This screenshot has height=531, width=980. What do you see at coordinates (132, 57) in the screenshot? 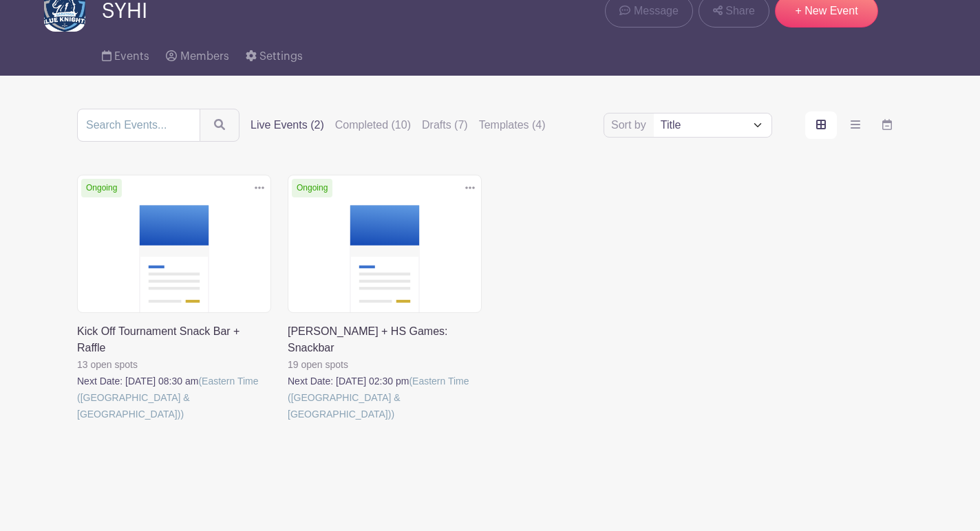
I see `span: Events` at bounding box center [132, 57].